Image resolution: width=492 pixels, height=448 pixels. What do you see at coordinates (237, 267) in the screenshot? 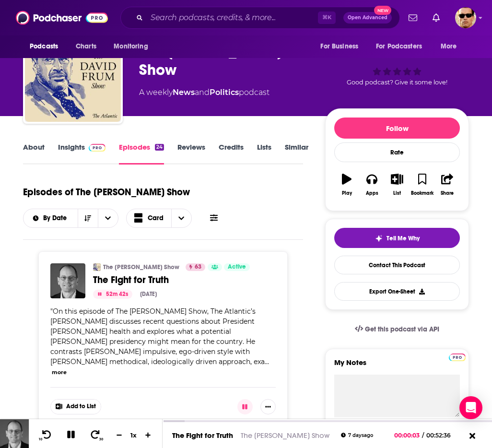
I see `a: Active` at bounding box center [237, 267].